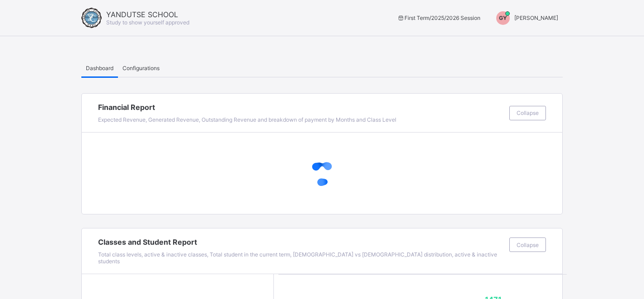 This screenshot has height=299, width=644. I want to click on span: GY, so click(503, 18).